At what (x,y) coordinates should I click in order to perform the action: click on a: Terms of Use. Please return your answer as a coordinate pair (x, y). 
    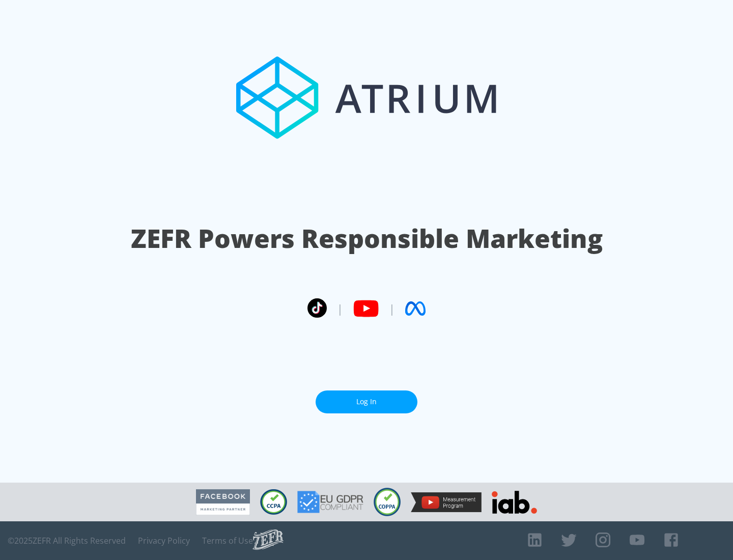
    Looking at the image, I should click on (228, 540).